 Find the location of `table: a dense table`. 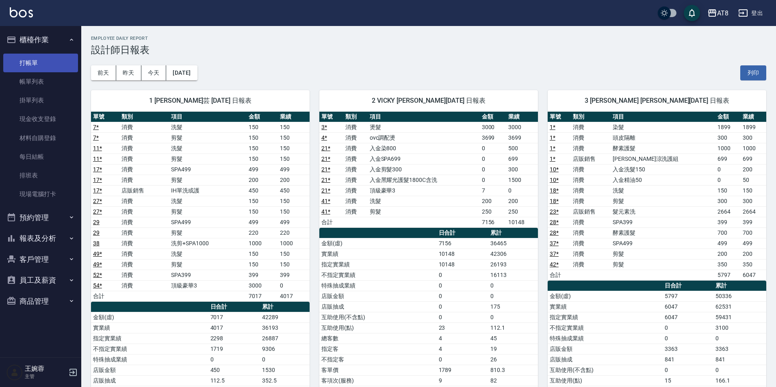

table: a dense table is located at coordinates (657, 196).